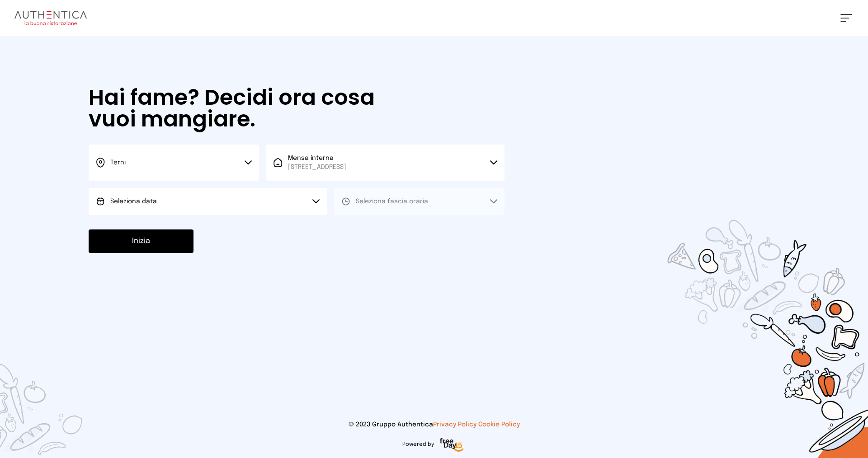 This screenshot has height=458, width=868. Describe the element at coordinates (452, 446) in the screenshot. I see `img: logo-freeday.3e08031.png` at that location.